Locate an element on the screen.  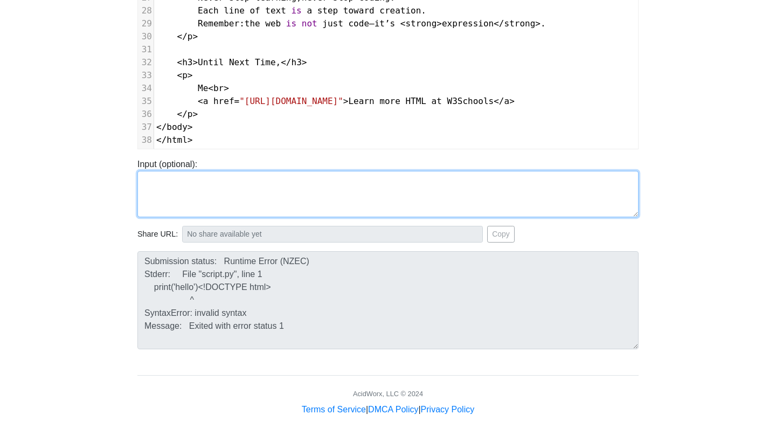
span: HTML is located at coordinates (416, 101).